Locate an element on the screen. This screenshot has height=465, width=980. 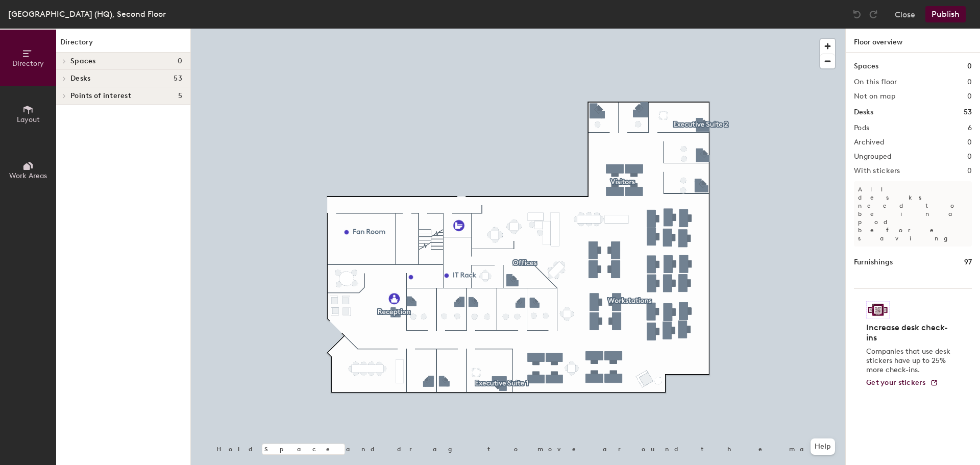
h4: Increase desk check-ins is located at coordinates (910, 332).